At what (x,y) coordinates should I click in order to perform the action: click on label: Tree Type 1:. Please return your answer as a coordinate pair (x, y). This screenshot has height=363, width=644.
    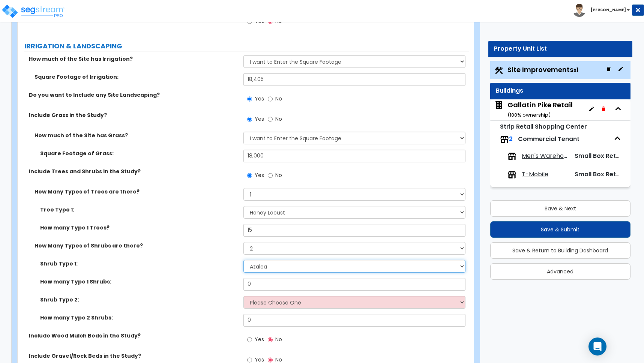
    Looking at the image, I should click on (139, 210).